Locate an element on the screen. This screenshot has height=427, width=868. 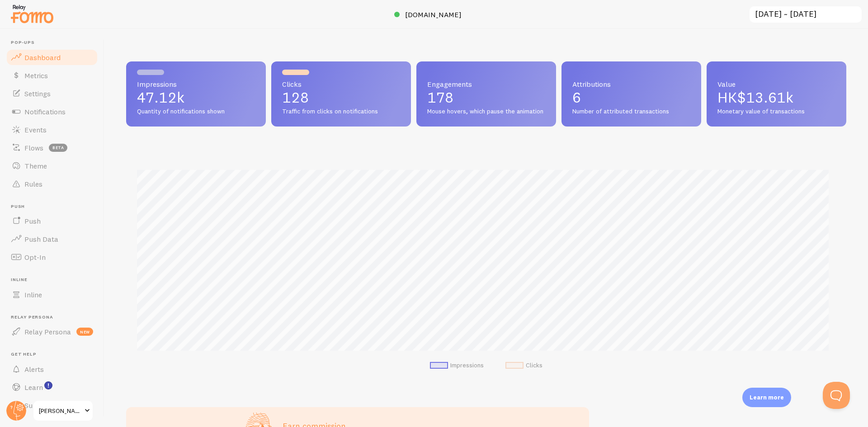
li: Clicks is located at coordinates (524, 366).